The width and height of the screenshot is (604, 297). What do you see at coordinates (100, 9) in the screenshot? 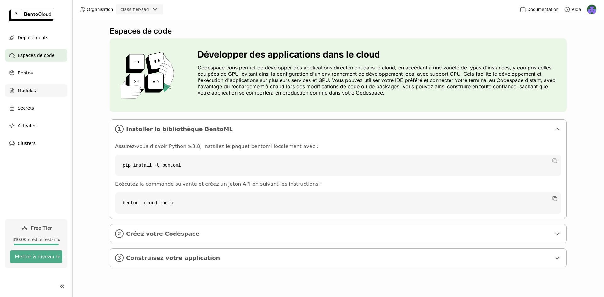
I see `span: Organisation` at bounding box center [100, 9].